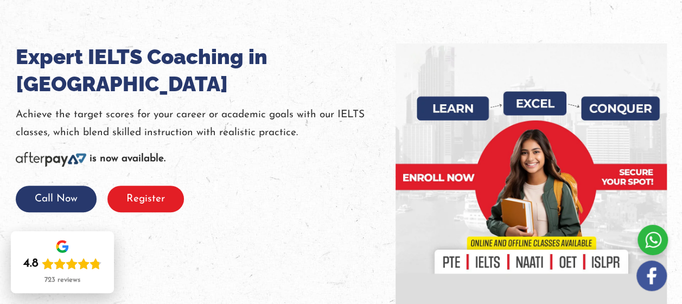 This screenshot has width=682, height=304. Describe the element at coordinates (128, 158) in the screenshot. I see `b: is now available.` at that location.